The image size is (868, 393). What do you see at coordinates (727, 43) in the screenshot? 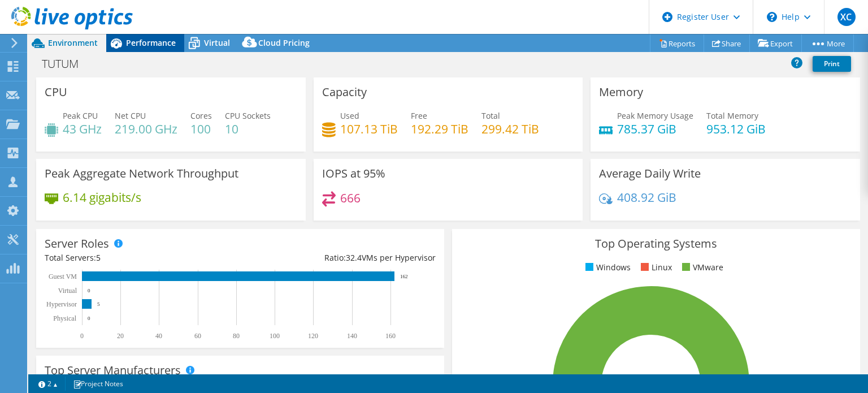
I see `a: Share` at bounding box center [727, 43].